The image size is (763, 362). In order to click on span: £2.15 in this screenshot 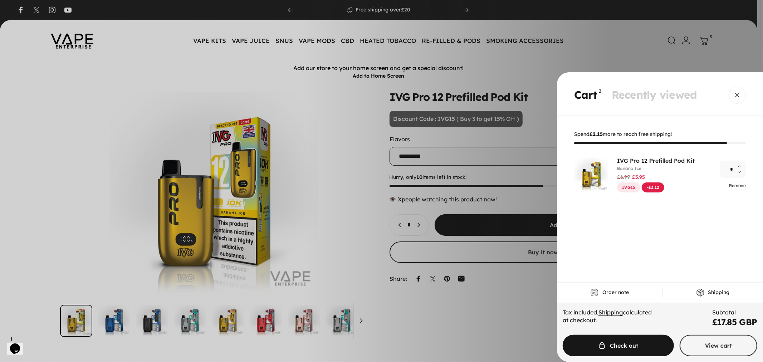, I will do `click(596, 134)`.